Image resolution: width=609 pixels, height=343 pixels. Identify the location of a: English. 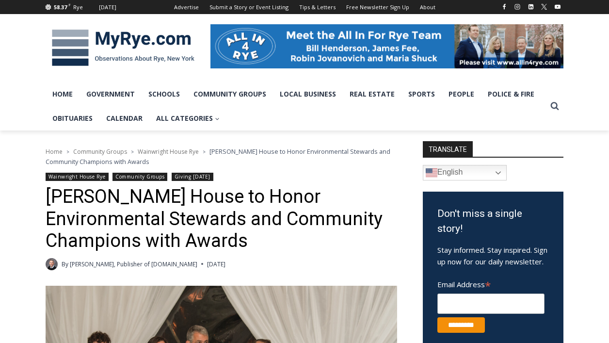
(465, 173).